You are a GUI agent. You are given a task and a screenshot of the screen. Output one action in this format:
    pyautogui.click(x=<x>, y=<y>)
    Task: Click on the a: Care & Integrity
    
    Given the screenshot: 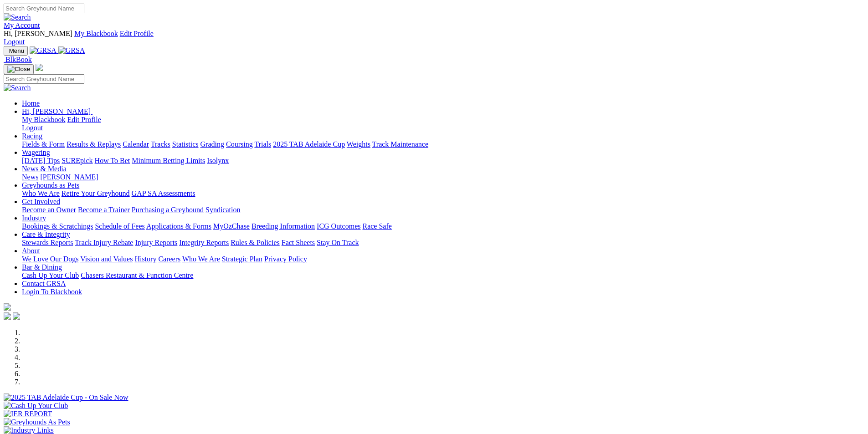 What is the action you would take?
    pyautogui.click(x=46, y=234)
    